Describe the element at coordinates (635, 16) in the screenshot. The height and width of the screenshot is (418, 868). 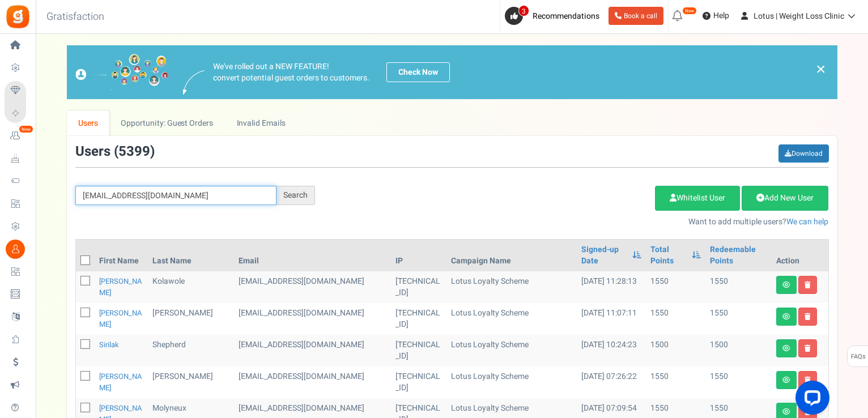
I see `a: Book a call` at that location.